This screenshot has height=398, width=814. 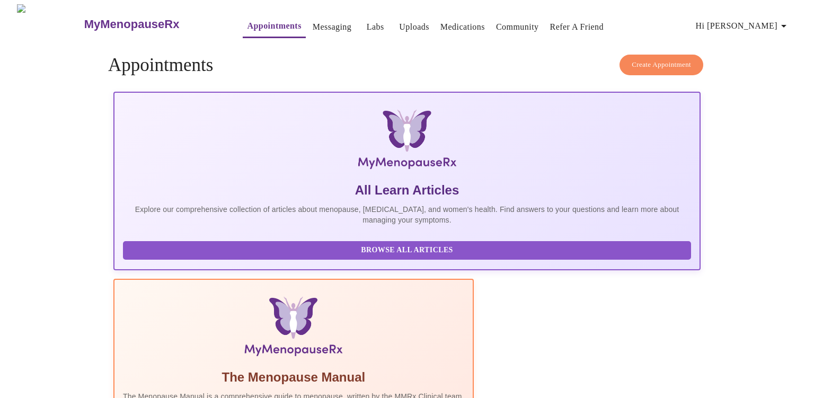 I want to click on a: Labs, so click(x=375, y=27).